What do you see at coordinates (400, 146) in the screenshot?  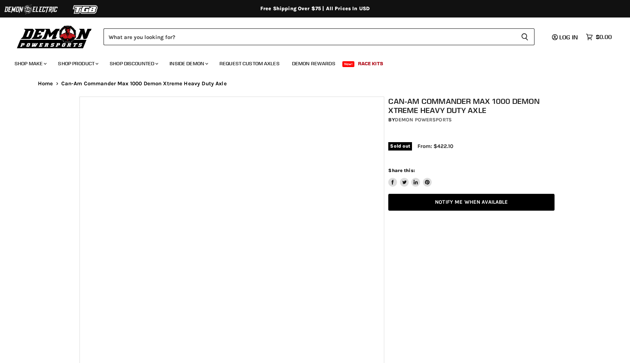 I see `span: Sold out` at bounding box center [400, 146].